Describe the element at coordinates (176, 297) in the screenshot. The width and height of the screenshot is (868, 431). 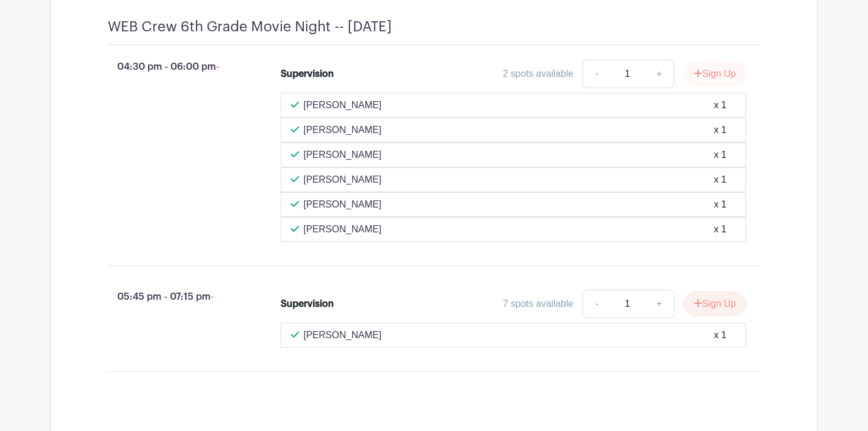
I see `p: 05:45 pm - 07:15 pm` at that location.